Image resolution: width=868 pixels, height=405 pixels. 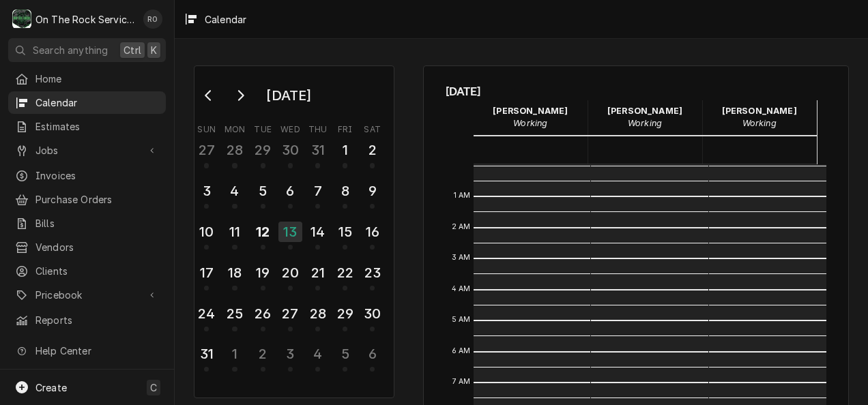 I want to click on button: Go to next month, so click(x=240, y=95).